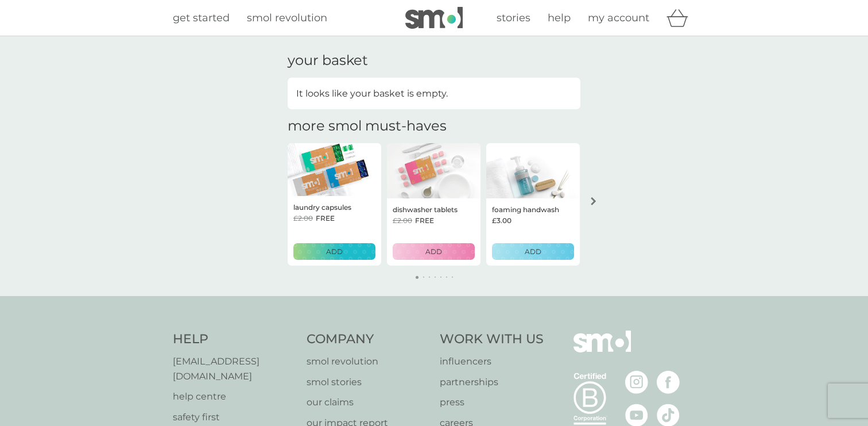 This screenshot has height=426, width=868. What do you see at coordinates (492, 339) in the screenshot?
I see `h4: Work With Us` at bounding box center [492, 339].